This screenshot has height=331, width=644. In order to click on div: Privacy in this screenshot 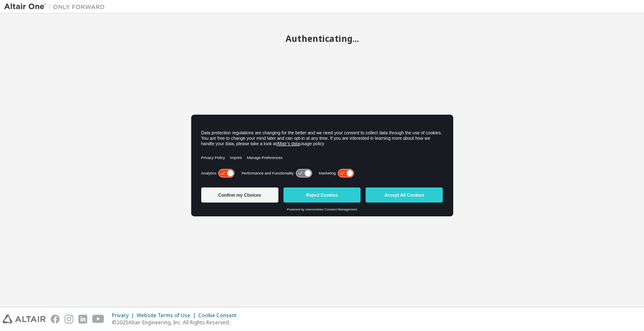, I will do `click(124, 316)`.